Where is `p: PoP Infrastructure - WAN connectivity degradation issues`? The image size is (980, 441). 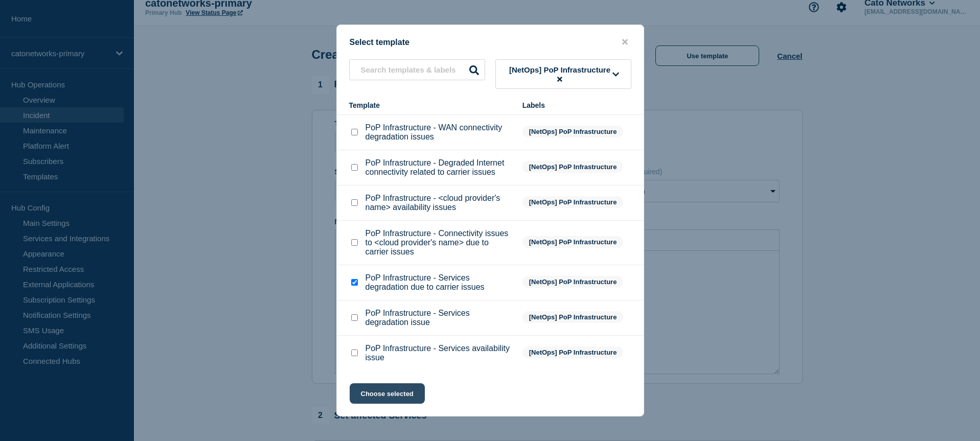 p: PoP Infrastructure - WAN connectivity degradation issues is located at coordinates (439, 133).